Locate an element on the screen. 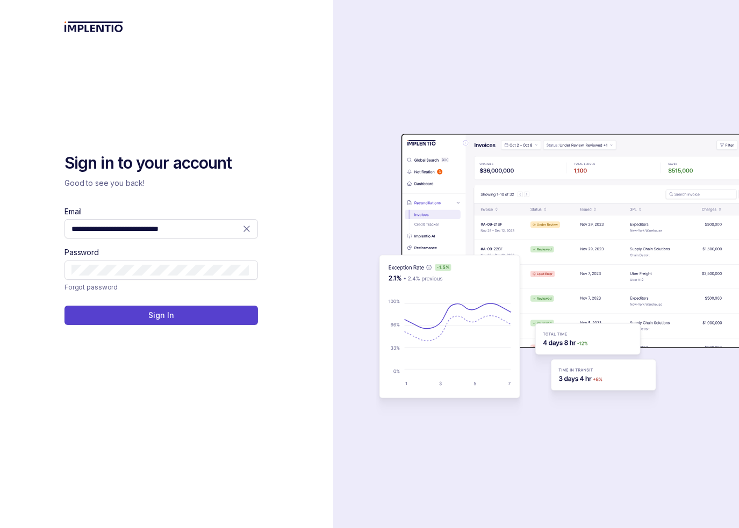 This screenshot has height=528, width=739. p: Forgot password is located at coordinates (91, 288).